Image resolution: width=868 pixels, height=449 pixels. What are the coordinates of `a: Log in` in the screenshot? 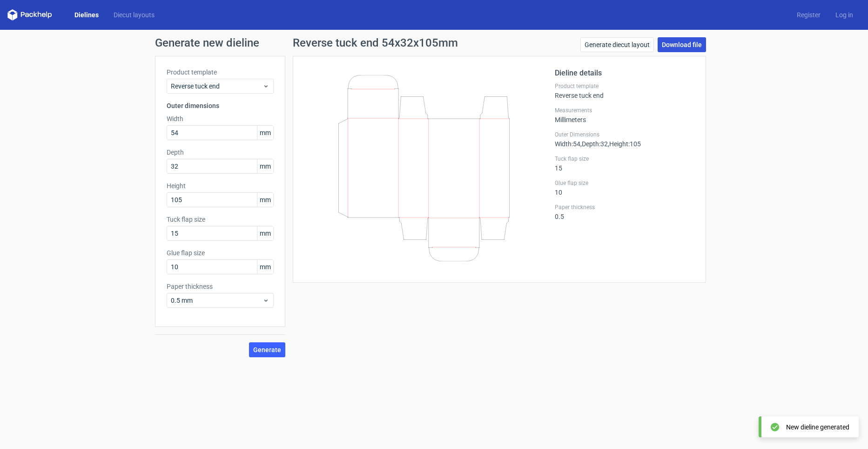 It's located at (844, 15).